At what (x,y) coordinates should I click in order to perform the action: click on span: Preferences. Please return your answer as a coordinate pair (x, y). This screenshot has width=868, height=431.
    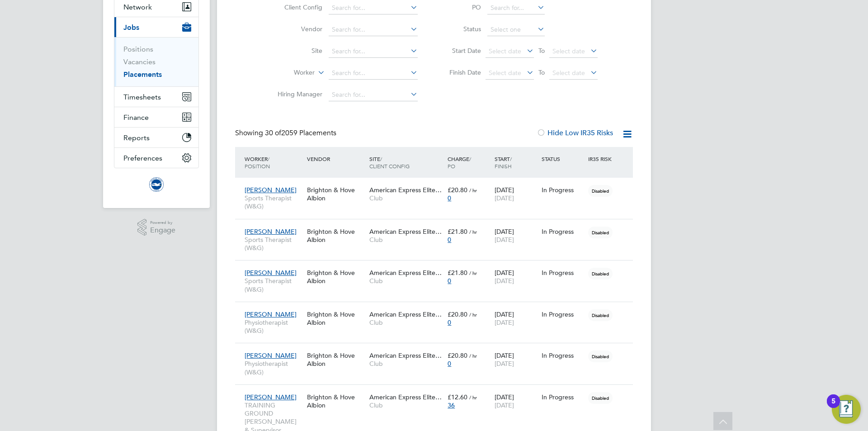
    Looking at the image, I should click on (143, 158).